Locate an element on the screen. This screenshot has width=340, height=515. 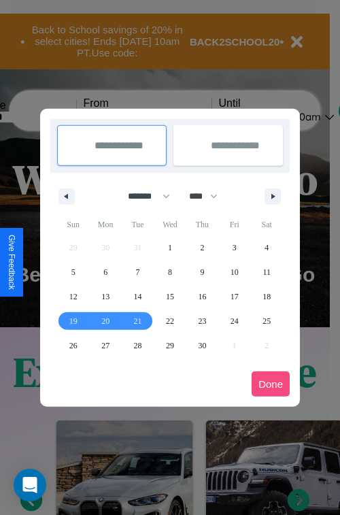
span: 9 is located at coordinates (202, 272).